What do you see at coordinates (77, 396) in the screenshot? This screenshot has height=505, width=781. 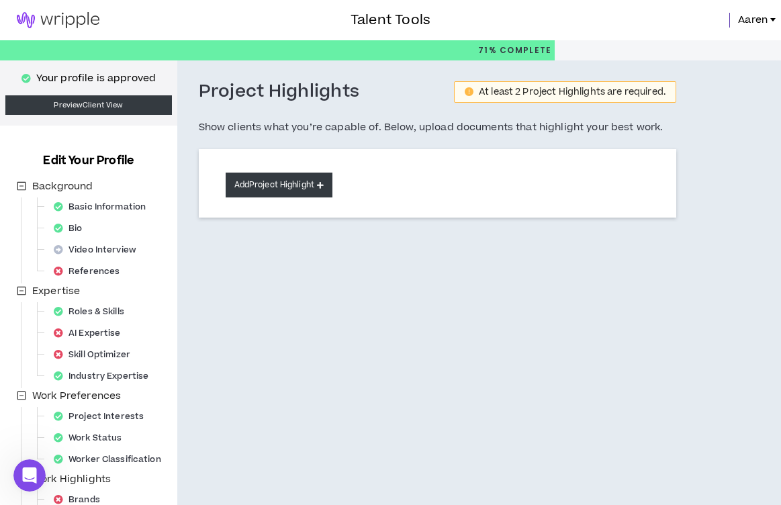 I see `span: Work Preferences` at bounding box center [77, 396].